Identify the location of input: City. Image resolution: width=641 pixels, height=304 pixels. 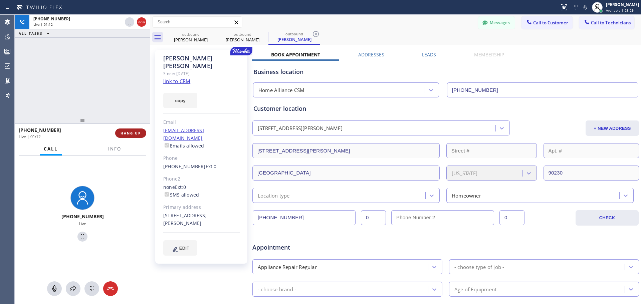
(346, 173).